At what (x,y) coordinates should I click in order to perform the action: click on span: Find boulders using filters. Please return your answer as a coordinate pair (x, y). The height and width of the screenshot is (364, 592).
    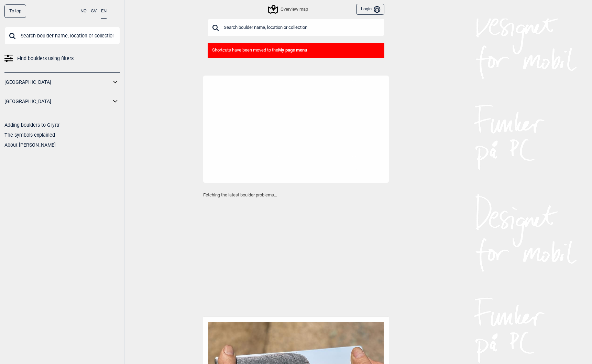
    Looking at the image, I should click on (45, 58).